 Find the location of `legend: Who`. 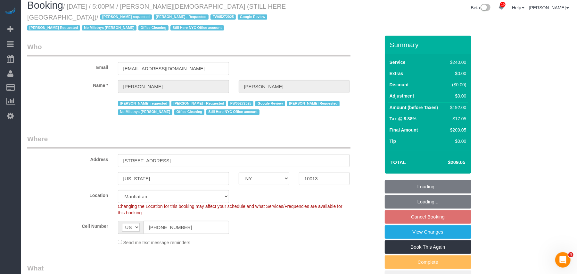

legend: Who is located at coordinates (189, 49).